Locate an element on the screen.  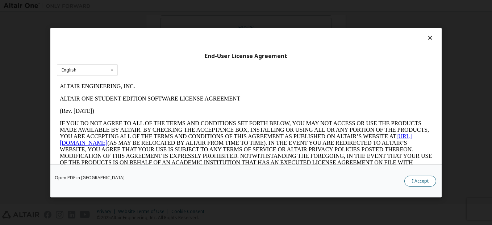
p: This Altair One Student Edition Software License Agreement (“Agreement”) is between Altair Engine... is located at coordinates (189, 111).